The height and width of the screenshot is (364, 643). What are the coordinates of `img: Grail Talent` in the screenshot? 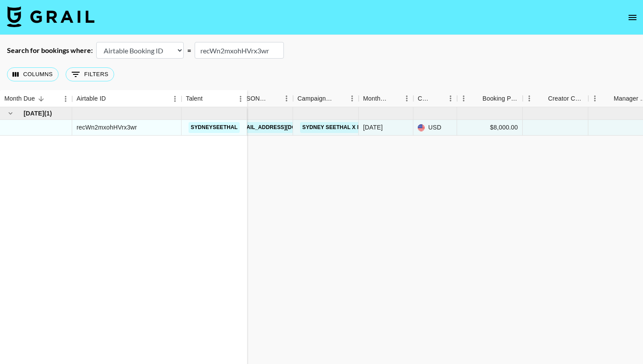 It's located at (50, 17).